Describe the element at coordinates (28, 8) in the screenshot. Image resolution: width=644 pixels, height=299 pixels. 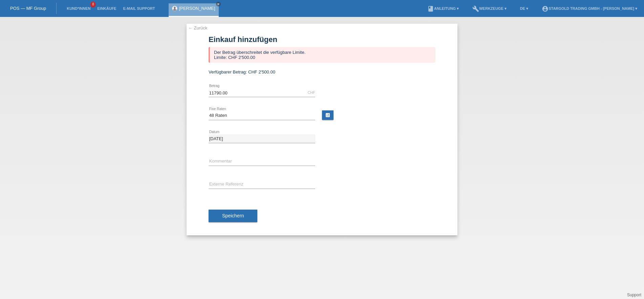
I see `a: POS — MF Group` at that location.